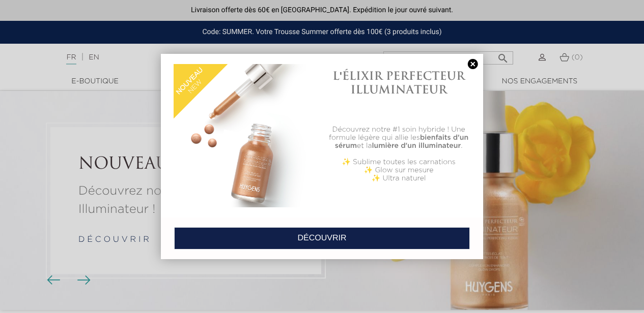 This screenshot has width=644, height=313. What do you see at coordinates (402, 142) in the screenshot?
I see `b: bienfaits d'un sérum` at bounding box center [402, 142].